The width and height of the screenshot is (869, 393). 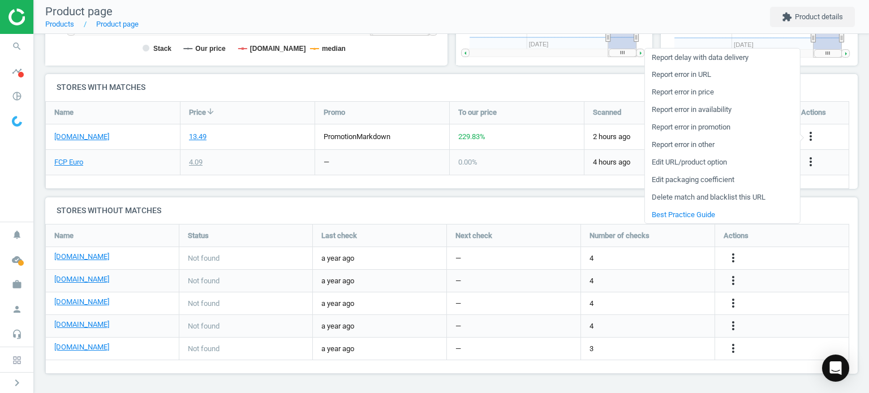 I want to click on button: chevron_right, so click(x=17, y=383).